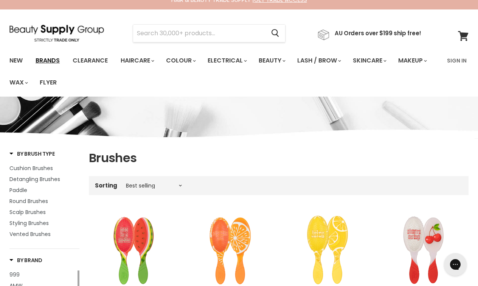 The image size is (478, 286). I want to click on span: By Brand, so click(26, 260).